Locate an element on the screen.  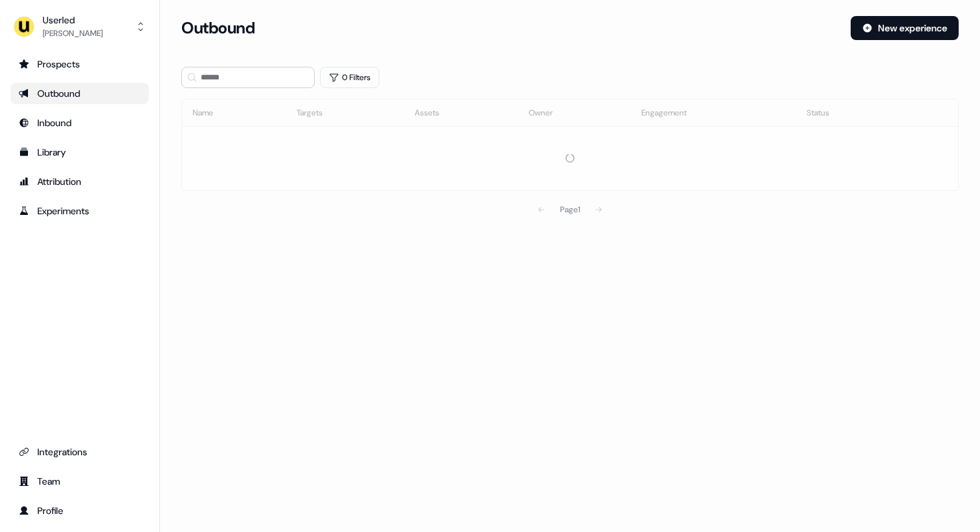
div: Prospects is located at coordinates (79, 64).